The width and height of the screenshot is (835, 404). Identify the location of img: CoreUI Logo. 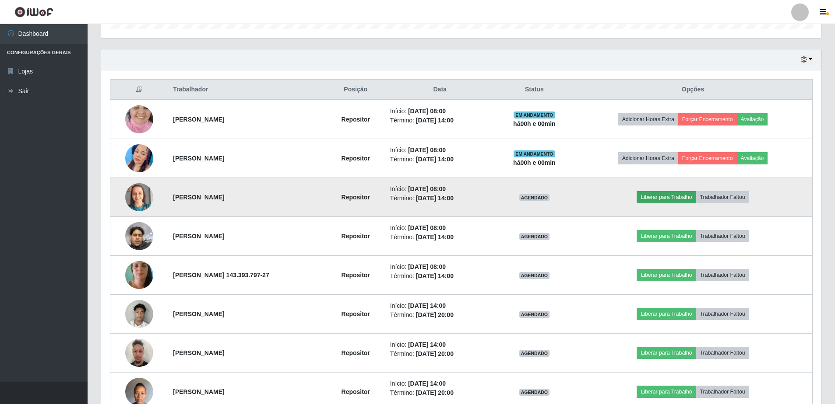
(34, 12).